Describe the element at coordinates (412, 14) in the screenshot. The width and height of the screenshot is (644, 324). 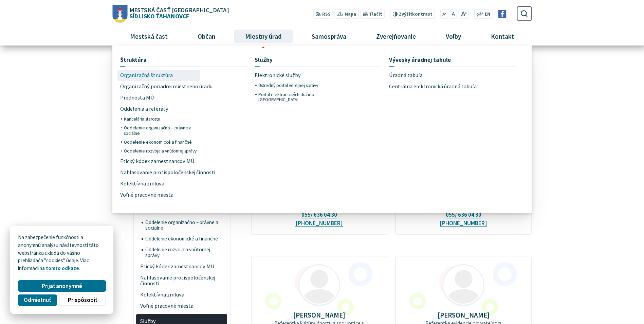
I see `button: Zvýšiťkontrast` at that location.